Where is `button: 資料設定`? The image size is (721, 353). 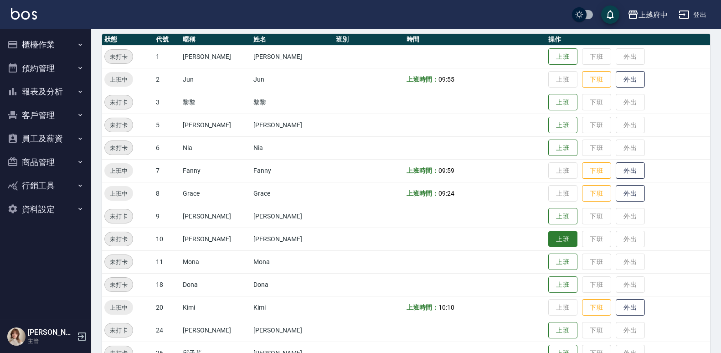
button: 資料設定 is located at coordinates (46, 209).